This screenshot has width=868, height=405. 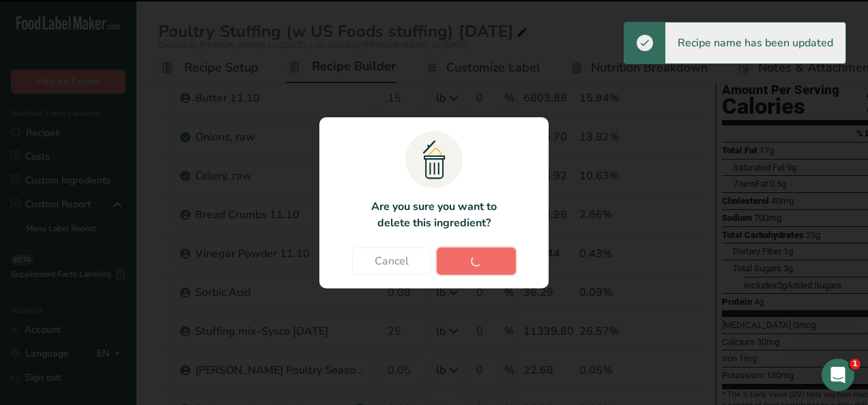 What do you see at coordinates (392, 261) in the screenshot?
I see `span: Cancel` at bounding box center [392, 261].